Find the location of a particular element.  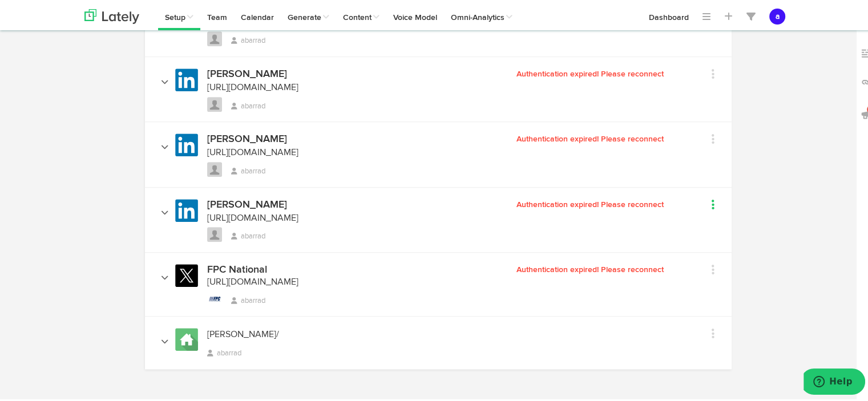

span: Help is located at coordinates (37, 13).